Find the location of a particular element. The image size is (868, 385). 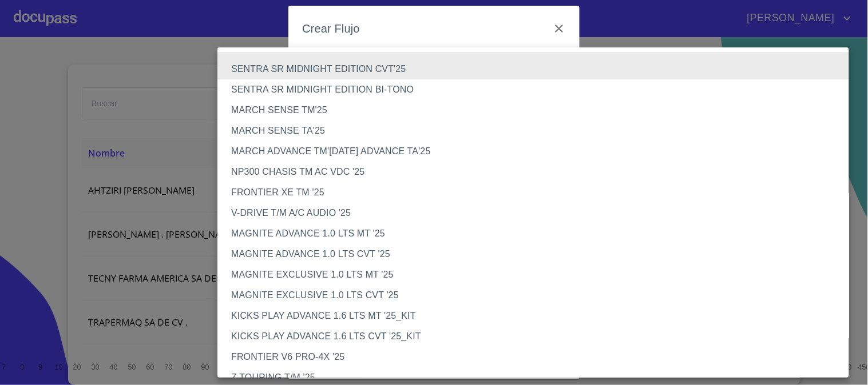

li: FRONTIER XE TM '25 is located at coordinates (538, 193).